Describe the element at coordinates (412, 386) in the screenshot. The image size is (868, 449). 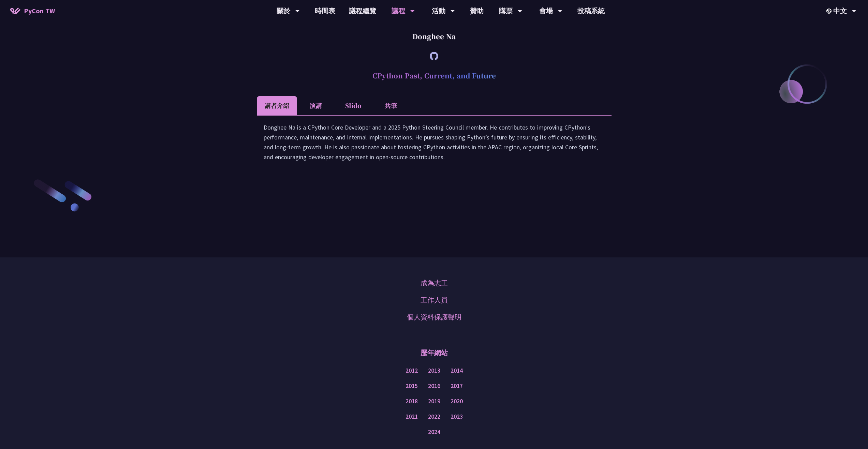
I see `a: 2015` at that location.